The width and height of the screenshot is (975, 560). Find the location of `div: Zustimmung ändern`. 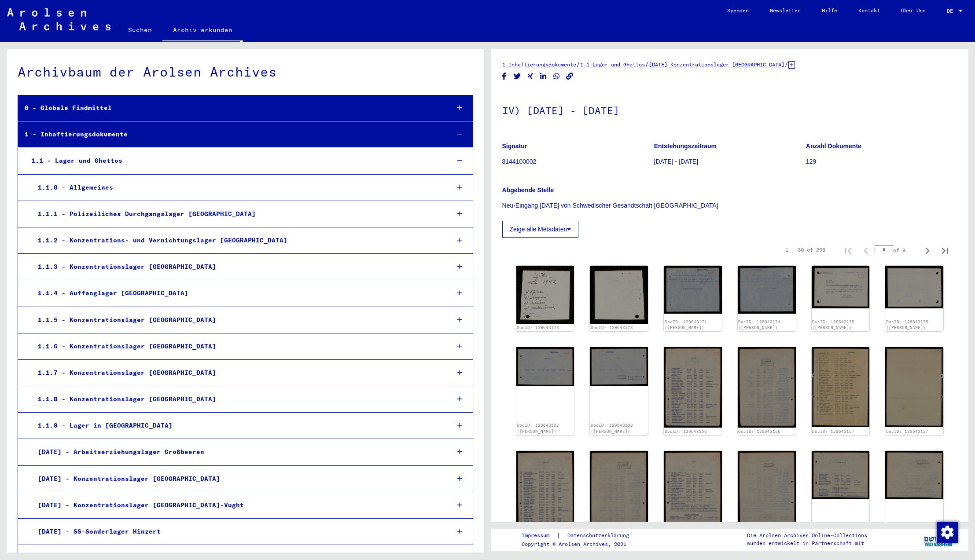

div: Zustimmung ändern is located at coordinates (947, 532).